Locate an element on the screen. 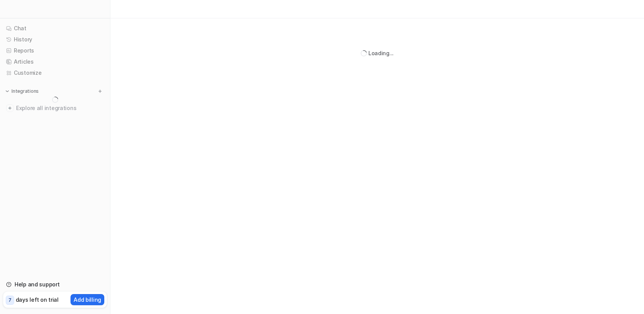  a: Reports is located at coordinates (55, 51).